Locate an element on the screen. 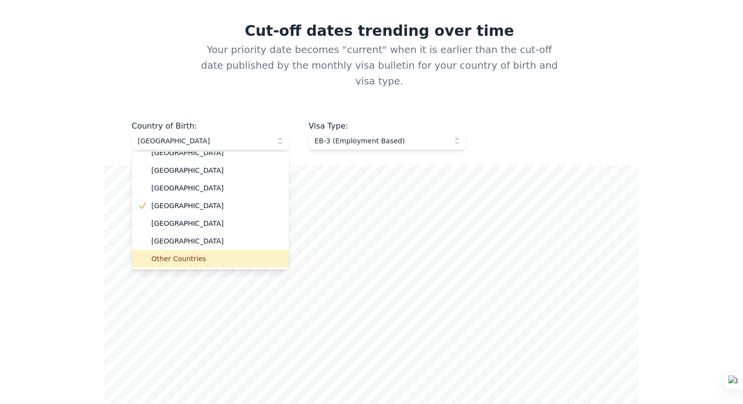  div: Country of Birth : is located at coordinates (210, 126).